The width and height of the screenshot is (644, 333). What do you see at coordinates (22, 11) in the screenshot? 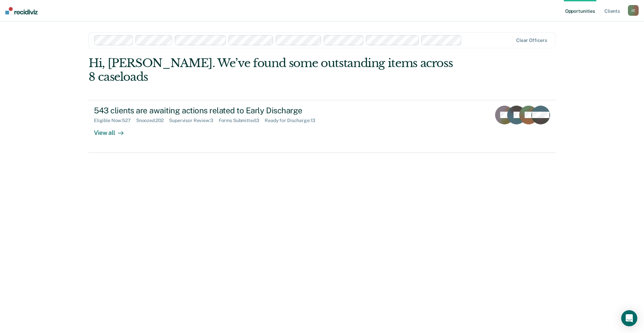
I see `img: Recidiviz` at bounding box center [22, 11].